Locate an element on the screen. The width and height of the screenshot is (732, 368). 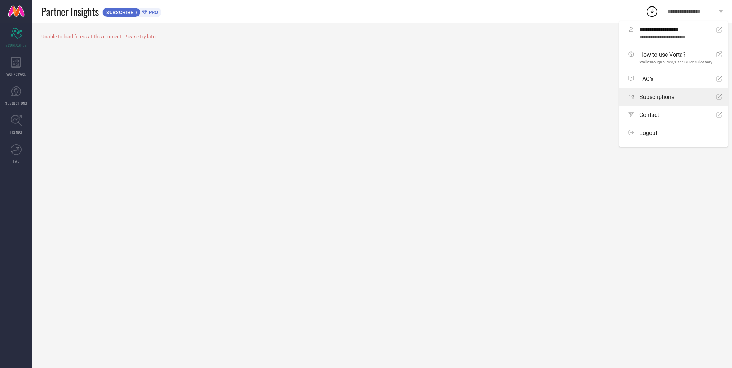
span: Subscriptions is located at coordinates (657, 97).